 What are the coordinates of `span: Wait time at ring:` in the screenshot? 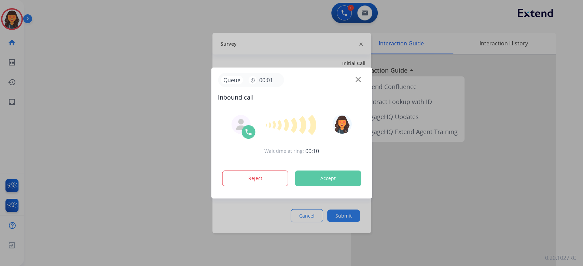 It's located at (284, 151).